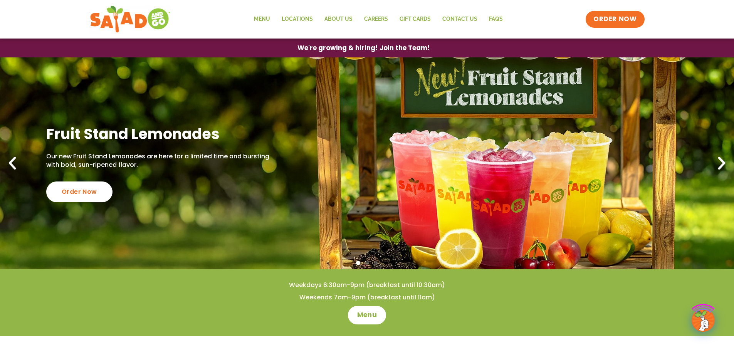 Image resolution: width=734 pixels, height=351 pixels. What do you see at coordinates (376, 263) in the screenshot?
I see `span: Go to slide 3` at bounding box center [376, 263].